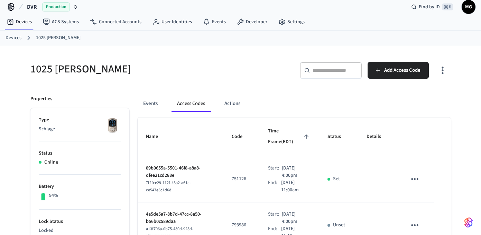 This screenshot has width=481, height=235. What do you see at coordinates (168, 186) in the screenshot?
I see `span: 7f2fce29-112f-43a2-a61c-ce547e5c1d6d` at bounding box center [168, 186].